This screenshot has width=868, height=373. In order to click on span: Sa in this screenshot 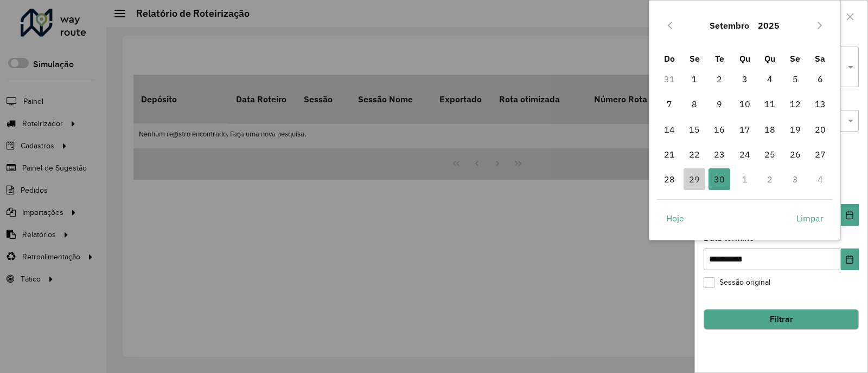, I will do `click(820, 59)`.